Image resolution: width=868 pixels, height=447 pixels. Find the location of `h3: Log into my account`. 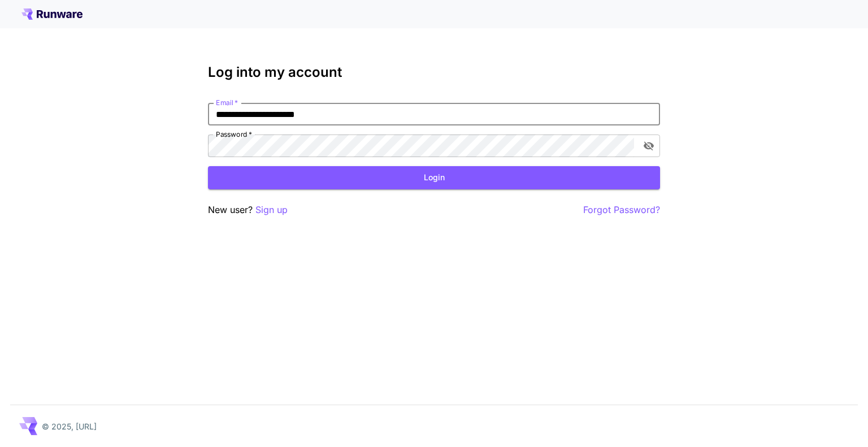

h3: Log into my account is located at coordinates (434, 72).